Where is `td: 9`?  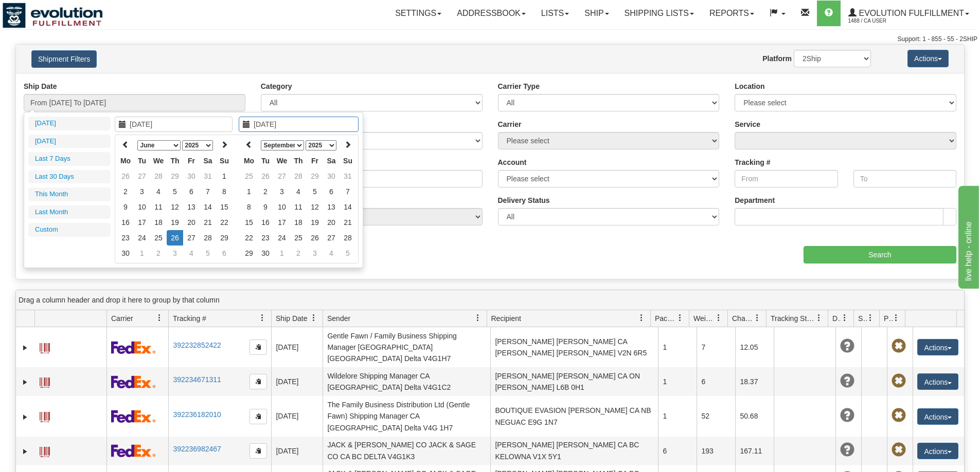 td: 9 is located at coordinates (266, 207).